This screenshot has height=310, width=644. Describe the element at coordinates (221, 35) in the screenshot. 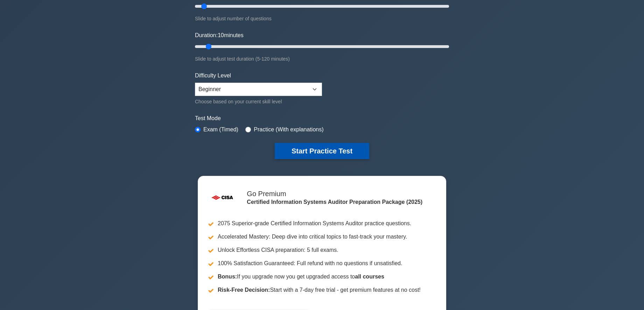

I see `span: 10` at that location.